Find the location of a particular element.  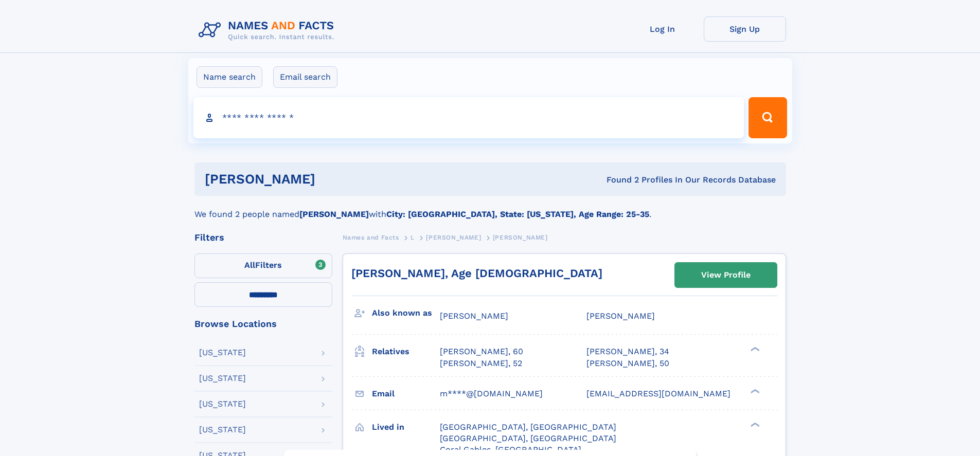

div: We found 2 people named with . is located at coordinates (490, 208).